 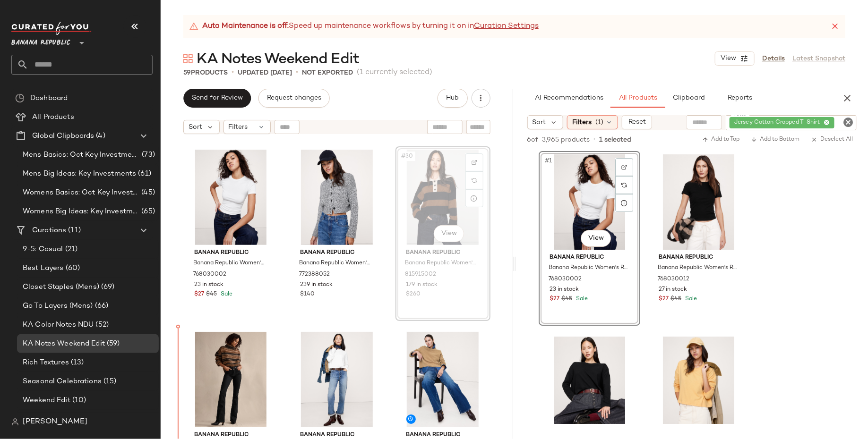 I want to click on span: (61), so click(x=144, y=174).